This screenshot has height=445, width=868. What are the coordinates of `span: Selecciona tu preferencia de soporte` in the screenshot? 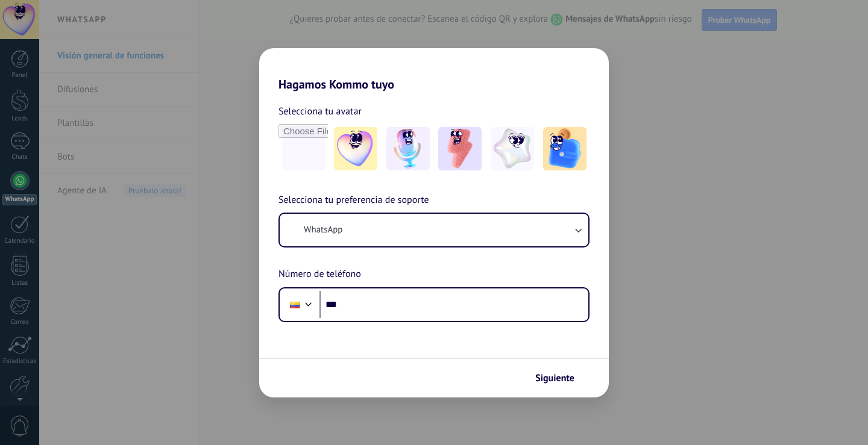 It's located at (354, 201).